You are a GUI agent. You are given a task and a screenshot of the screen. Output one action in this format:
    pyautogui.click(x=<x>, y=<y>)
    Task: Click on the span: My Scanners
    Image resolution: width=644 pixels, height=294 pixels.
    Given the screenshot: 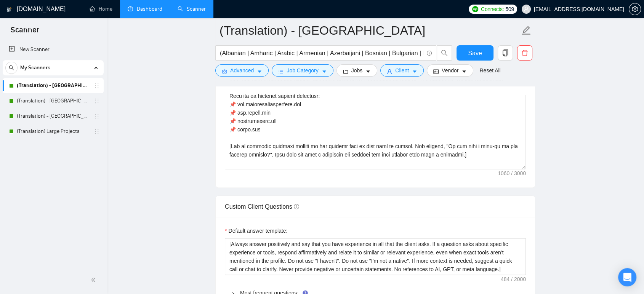 What is the action you would take?
    pyautogui.click(x=35, y=68)
    